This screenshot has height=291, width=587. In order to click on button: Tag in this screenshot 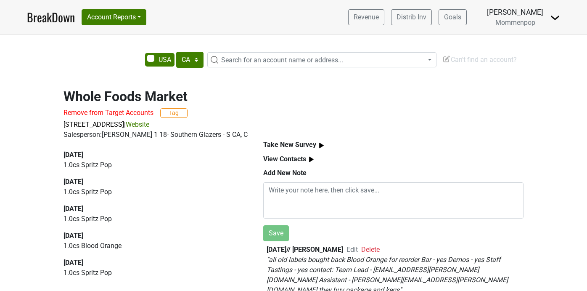, I will do `click(174, 113)`.